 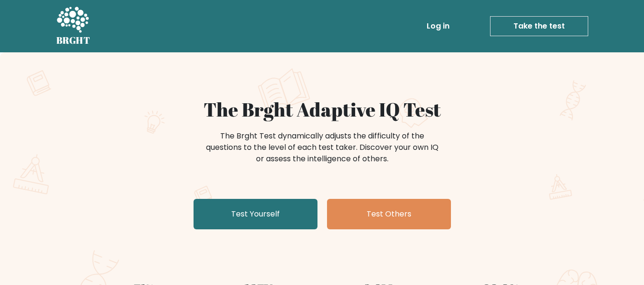 What do you see at coordinates (438, 26) in the screenshot?
I see `a: Log in` at bounding box center [438, 26].